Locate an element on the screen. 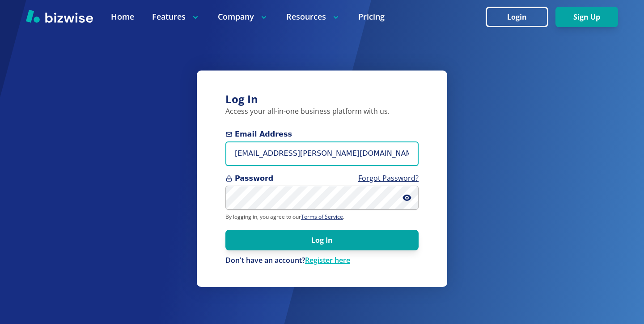  p: Resources is located at coordinates (313, 16).